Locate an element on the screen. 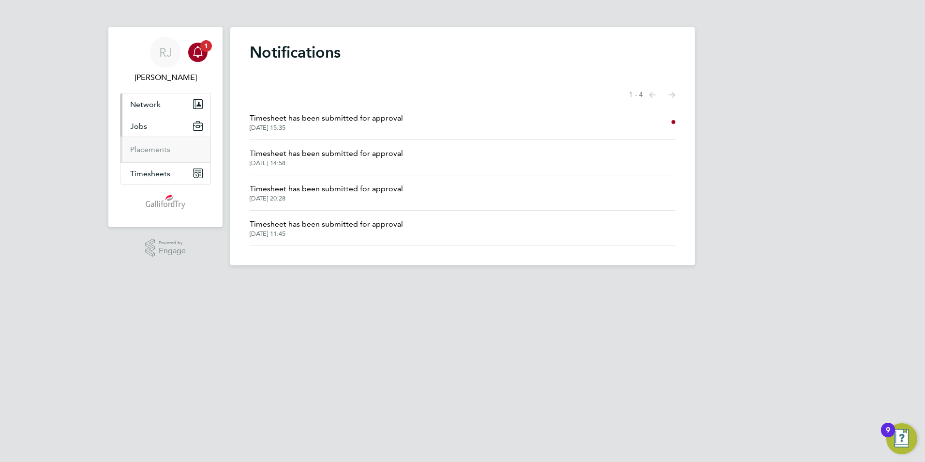 The height and width of the screenshot is (462, 925). button: Open Resource Center, 9 new notifications is located at coordinates (902, 438).